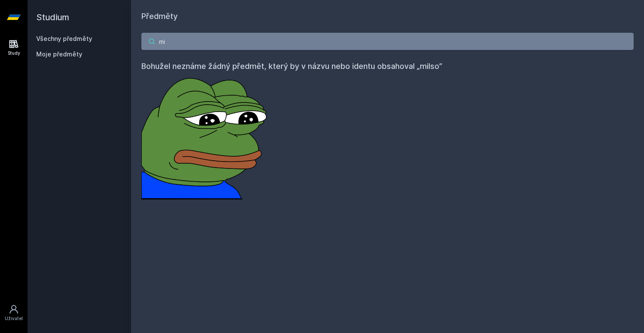  Describe the element at coordinates (14, 53) in the screenshot. I see `div: Study` at that location.